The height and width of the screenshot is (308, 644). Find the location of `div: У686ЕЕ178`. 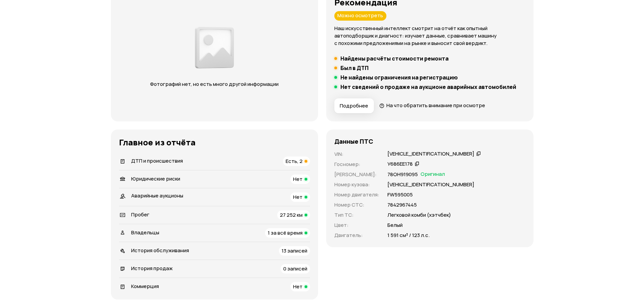

div: У686ЕЕ178 is located at coordinates (400, 164).